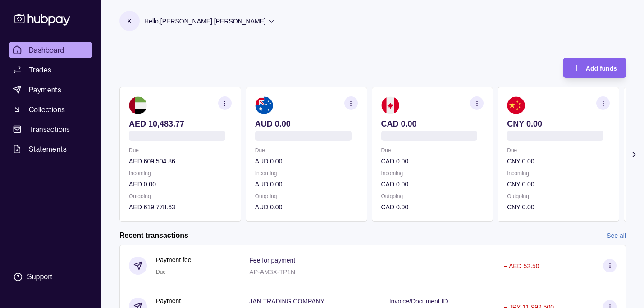 Image resolution: width=644 pixels, height=308 pixels. I want to click on a: Dashboard, so click(50, 50).